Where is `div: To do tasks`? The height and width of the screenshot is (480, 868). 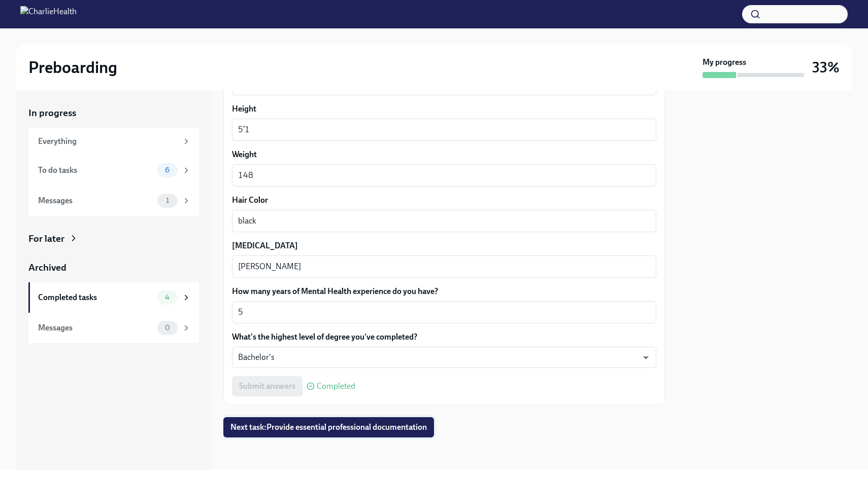 div: To do tasks is located at coordinates (95, 170).